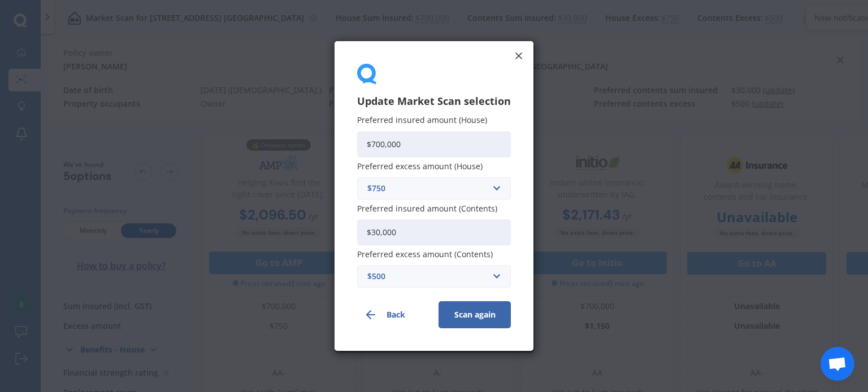  Describe the element at coordinates (434, 101) in the screenshot. I see `h3: Update Market Scan selection` at that location.